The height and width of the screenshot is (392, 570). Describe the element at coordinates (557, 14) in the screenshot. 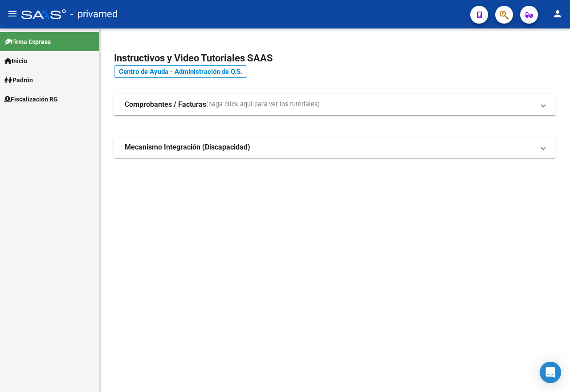

I see `mat-icon: person` at that location.